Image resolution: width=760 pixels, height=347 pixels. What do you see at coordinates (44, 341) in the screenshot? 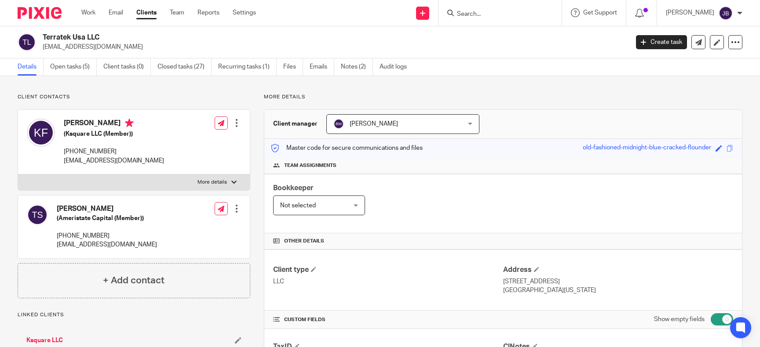
I see `a: Ksquare LLC` at bounding box center [44, 341].